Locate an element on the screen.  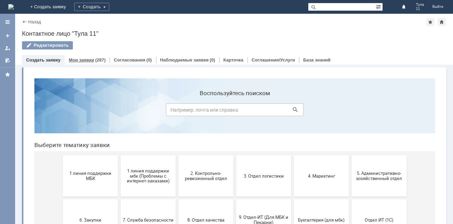
span: 4. Маркетинг is located at coordinates (293, 103).